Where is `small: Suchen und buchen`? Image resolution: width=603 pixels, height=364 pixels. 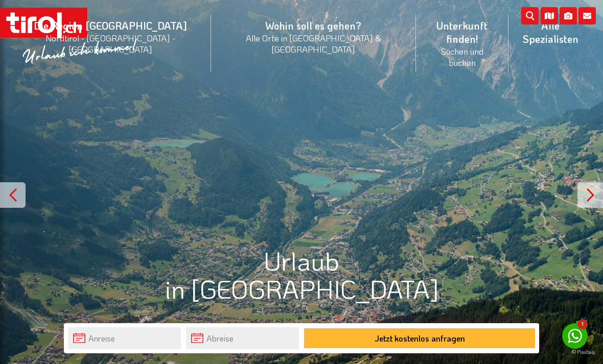
small: Suchen und buchen is located at coordinates (462, 57).